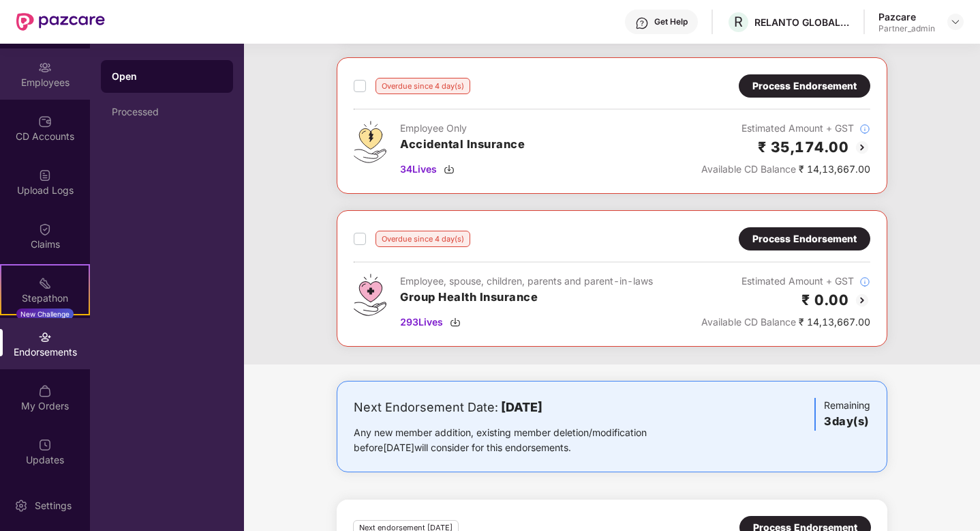 This screenshot has height=531, width=980. Describe the element at coordinates (45, 298) in the screenshot. I see `div: Stepathon` at that location.